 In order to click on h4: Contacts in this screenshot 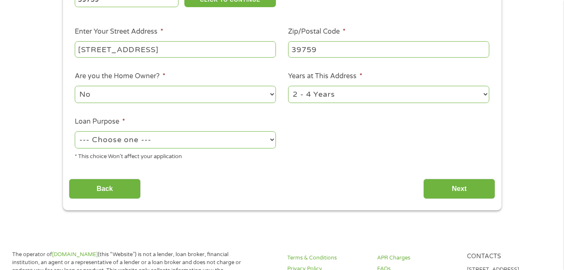, I will do `click(507, 256)`.